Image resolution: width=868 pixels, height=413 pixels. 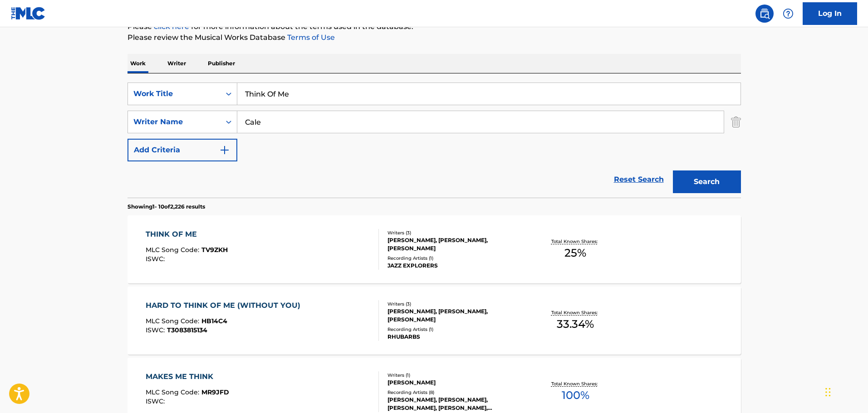 I want to click on img: Delete Criterion, so click(x=736, y=122).